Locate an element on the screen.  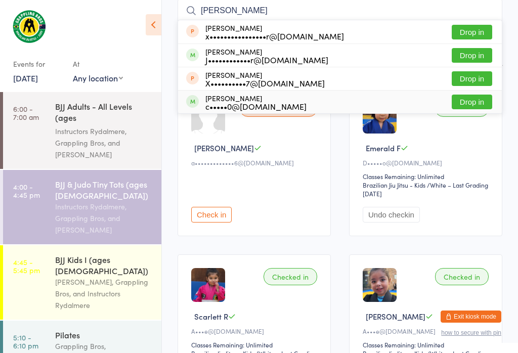
img: image1714544892.png is located at coordinates (379, 285).